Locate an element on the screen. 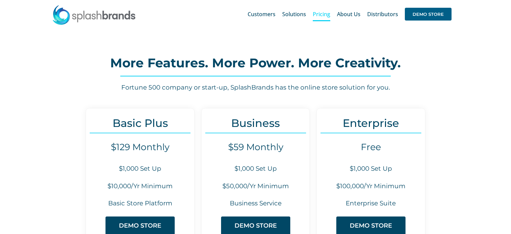 The image size is (511, 234). a: Pricing is located at coordinates (322, 14).